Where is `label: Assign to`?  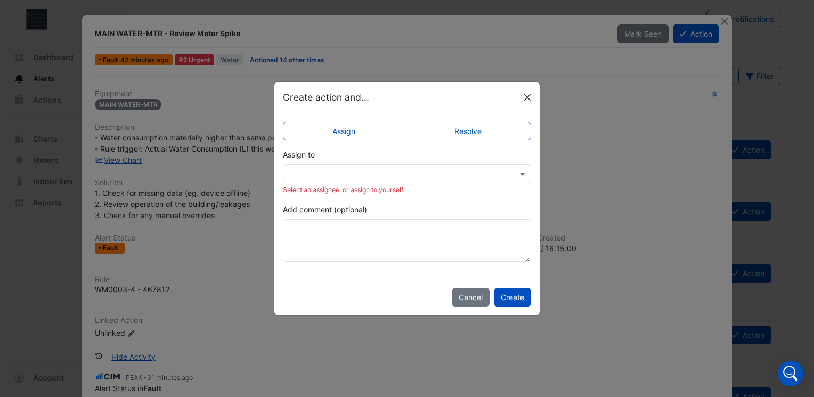
label: Assign to is located at coordinates (299, 154).